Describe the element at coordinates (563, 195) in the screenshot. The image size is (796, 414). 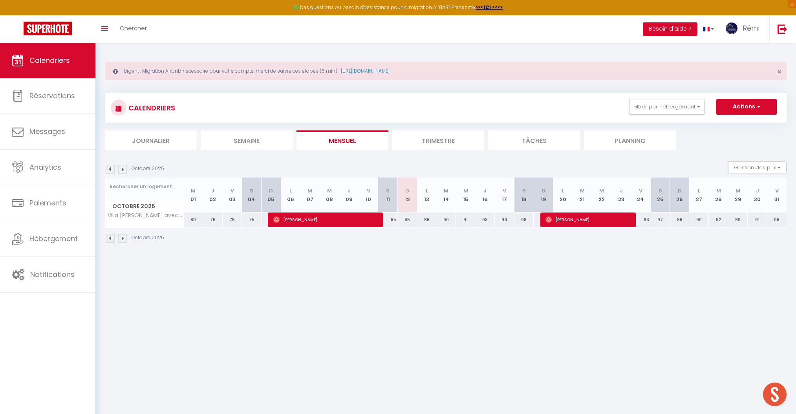
I see `th: 20` at that location.